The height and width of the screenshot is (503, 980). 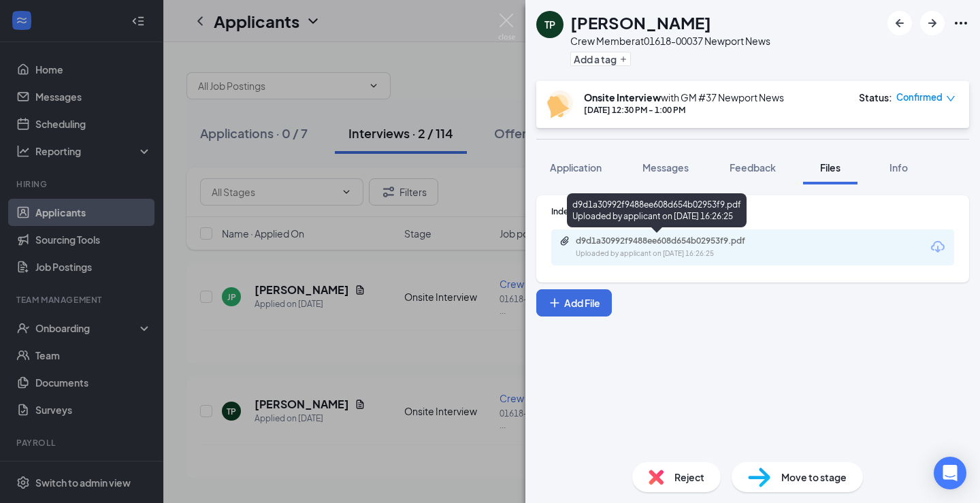 I want to click on button: ArrowRight, so click(x=932, y=23).